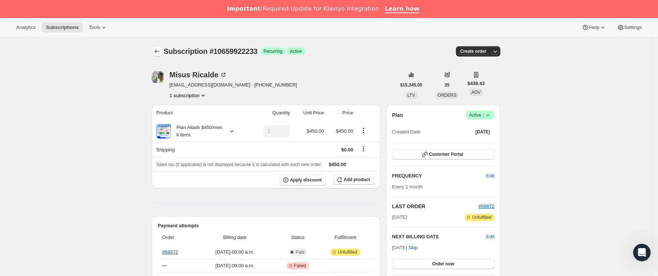  Describe the element at coordinates (201, 113) in the screenshot. I see `th: Product` at that location.